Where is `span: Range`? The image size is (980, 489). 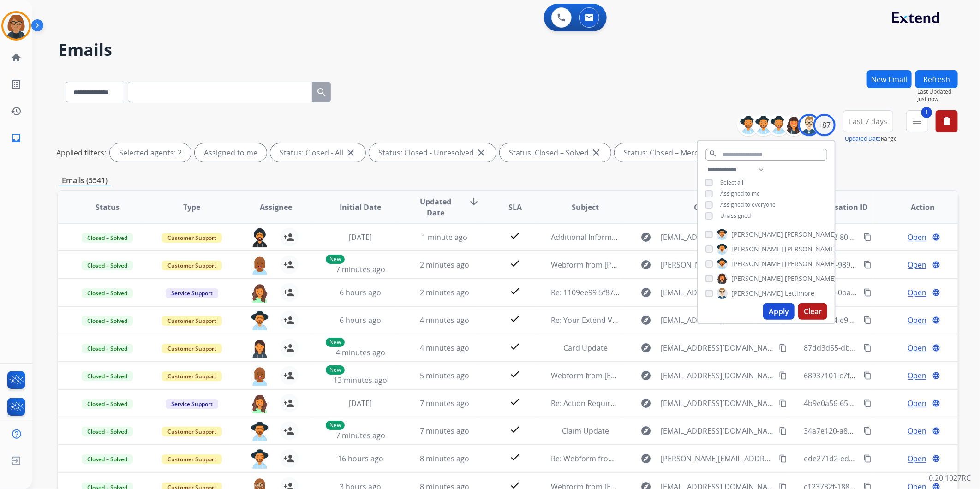
span: Range is located at coordinates (870, 138).